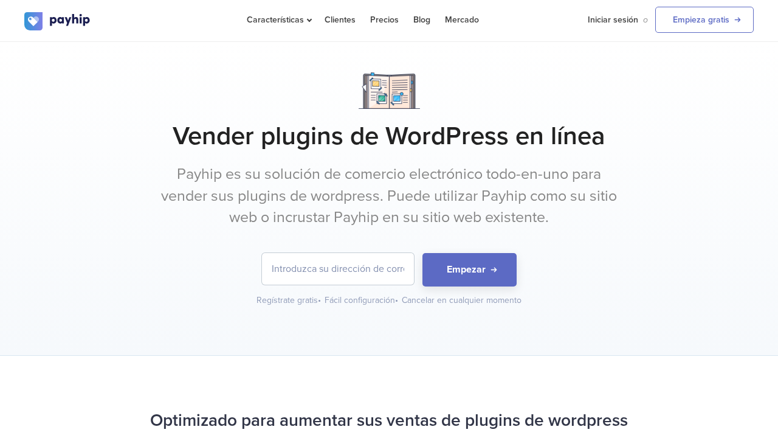  I want to click on p: Payhip es su solución de comercio electrónico todo-en-uno para vender sus plugins de wordpress. P..., so click(389, 196).